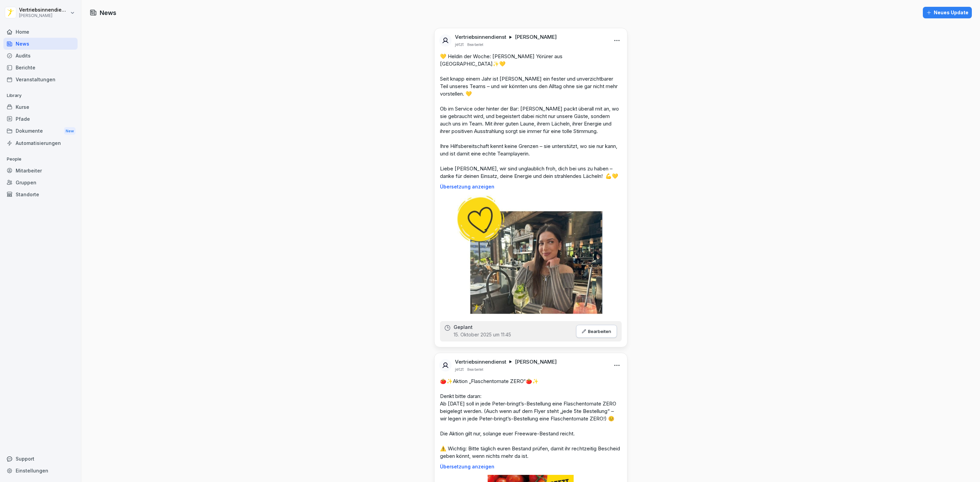 This screenshot has height=482, width=980. Describe the element at coordinates (40, 43) in the screenshot. I see `a: News` at that location.